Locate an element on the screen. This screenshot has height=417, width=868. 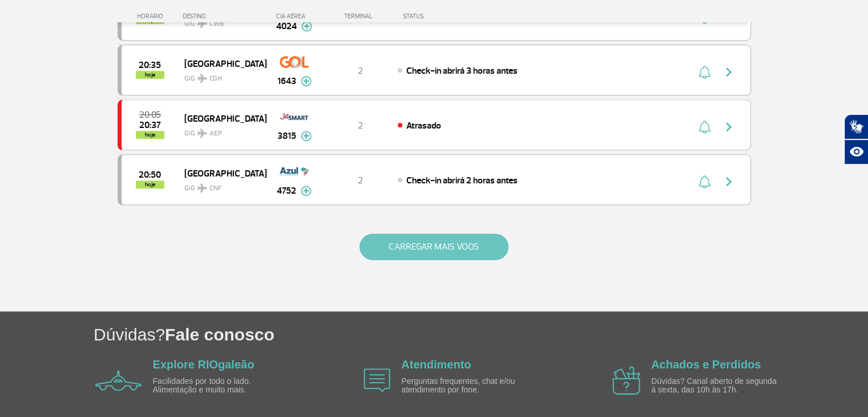
div: STATUS is located at coordinates (444, 16).